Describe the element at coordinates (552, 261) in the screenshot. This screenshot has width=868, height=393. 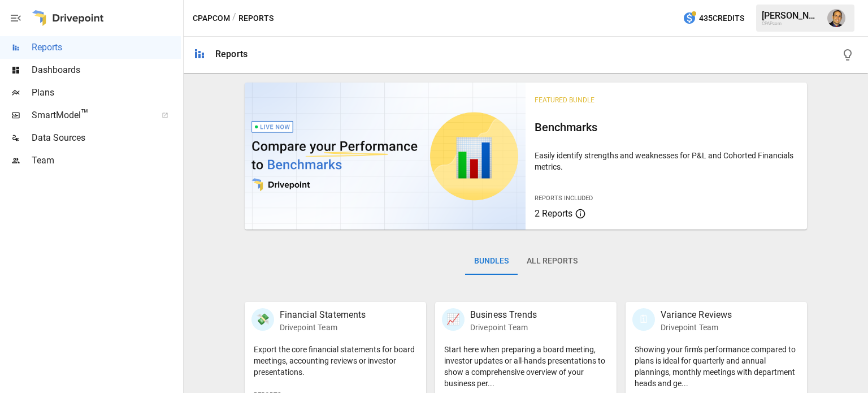
I see `button: All Reports` at that location.